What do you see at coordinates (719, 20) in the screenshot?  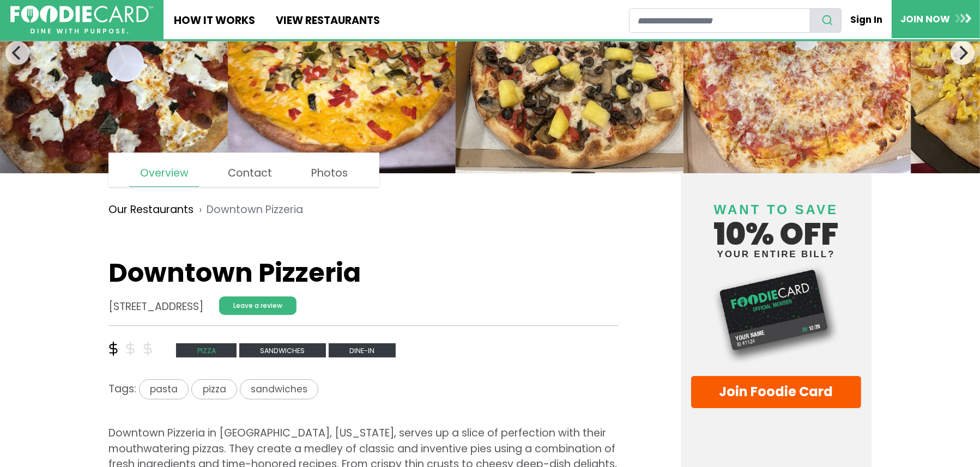 I see `input: restaurant search` at bounding box center [719, 20].